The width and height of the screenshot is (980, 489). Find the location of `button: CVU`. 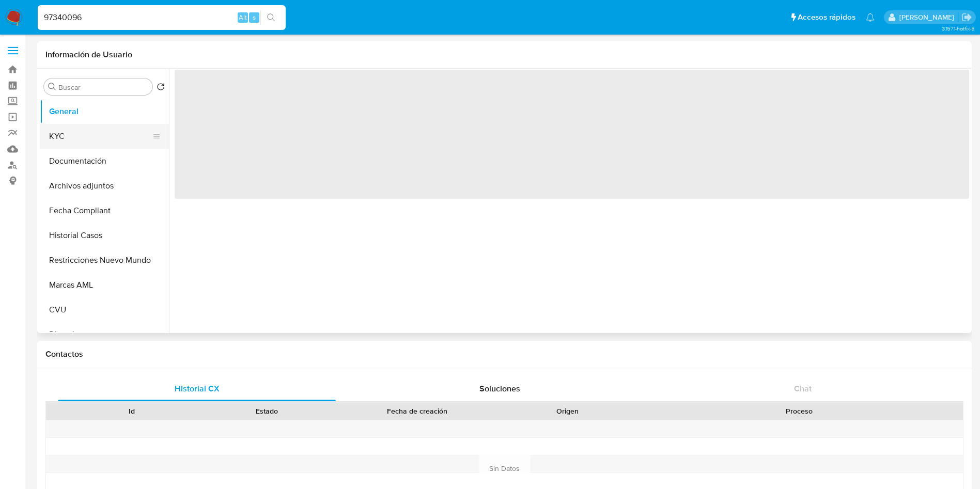

button: CVU is located at coordinates (104, 310).